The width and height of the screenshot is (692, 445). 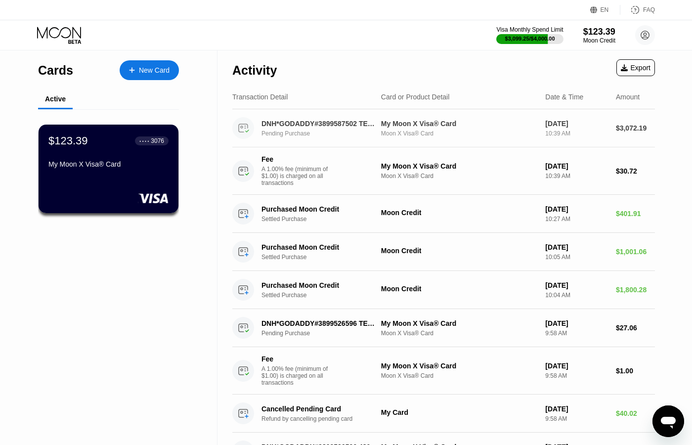 I want to click on div: $27.06, so click(x=635, y=328).